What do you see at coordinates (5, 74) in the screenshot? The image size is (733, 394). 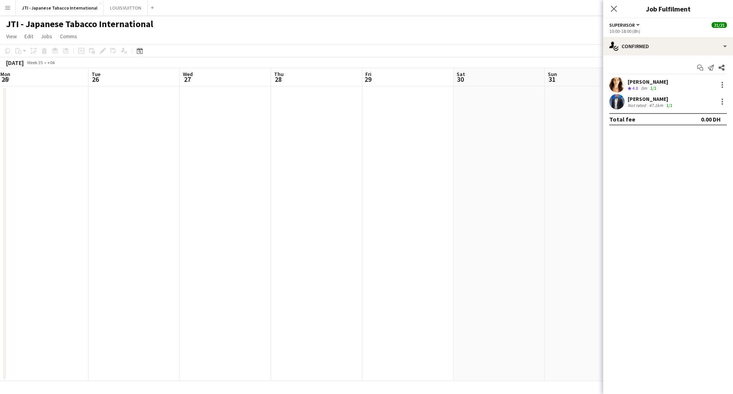 I see `span: Mon` at bounding box center [5, 74].